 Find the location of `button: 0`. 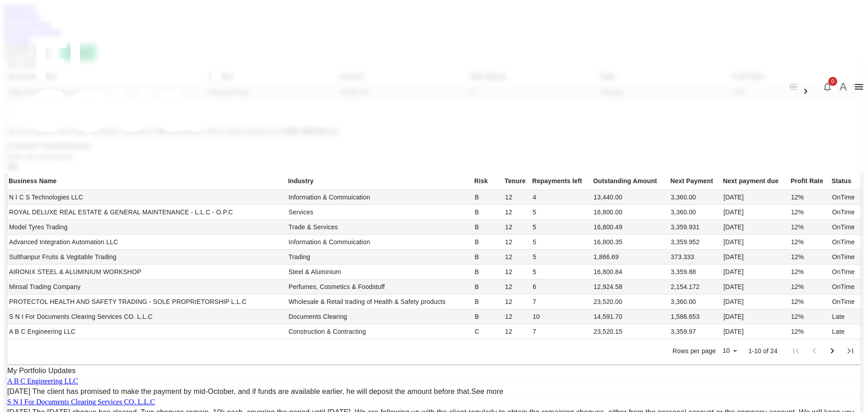

button: 0 is located at coordinates (827, 87).